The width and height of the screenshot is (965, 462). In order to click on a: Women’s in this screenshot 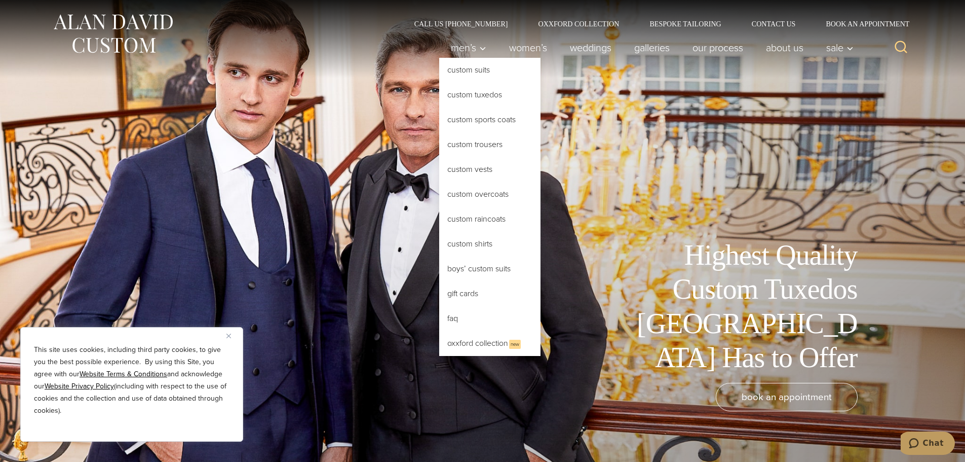, I will do `click(528, 48)`.